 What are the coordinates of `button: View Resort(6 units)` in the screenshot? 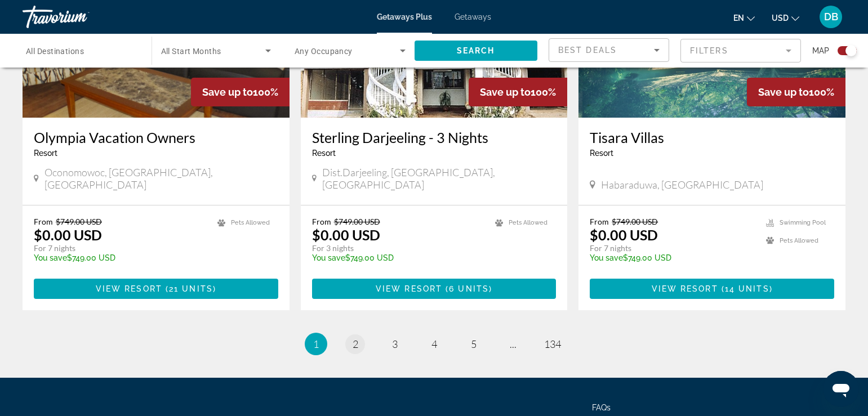 It's located at (434, 289).